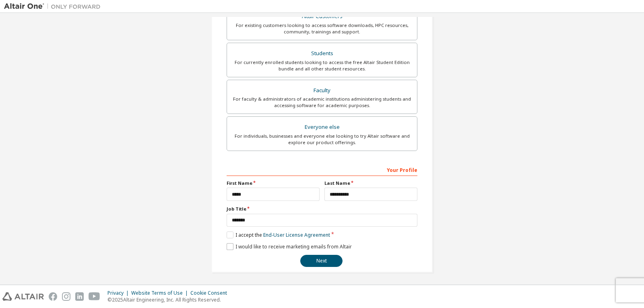 This screenshot has width=644, height=308. What do you see at coordinates (94, 296) in the screenshot?
I see `img: youtube.svg` at bounding box center [94, 296].